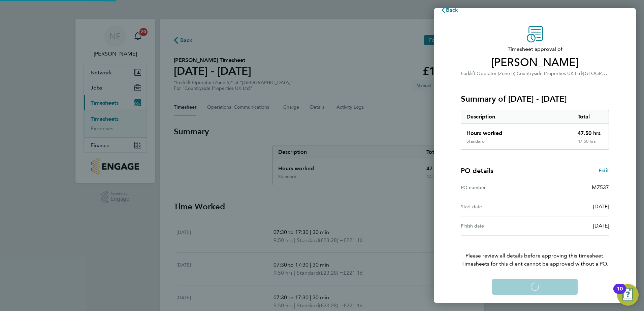 The image size is (644, 311). What do you see at coordinates (535, 264) in the screenshot?
I see `span: Timesheets for this client cannot be approved without a PO.` at bounding box center [535, 264].